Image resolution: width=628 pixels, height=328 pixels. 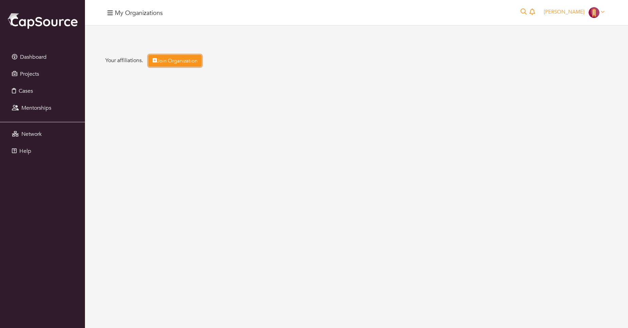 I want to click on span: Help, so click(x=25, y=151).